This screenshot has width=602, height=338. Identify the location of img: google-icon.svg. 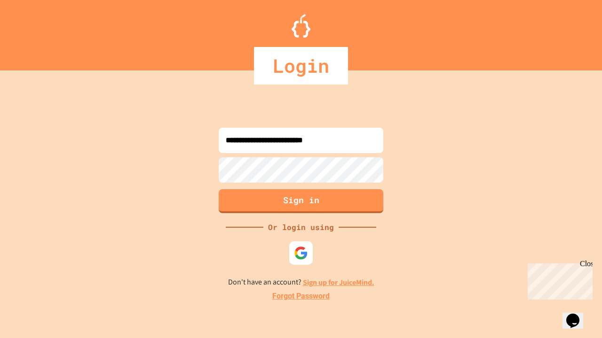
(301, 253).